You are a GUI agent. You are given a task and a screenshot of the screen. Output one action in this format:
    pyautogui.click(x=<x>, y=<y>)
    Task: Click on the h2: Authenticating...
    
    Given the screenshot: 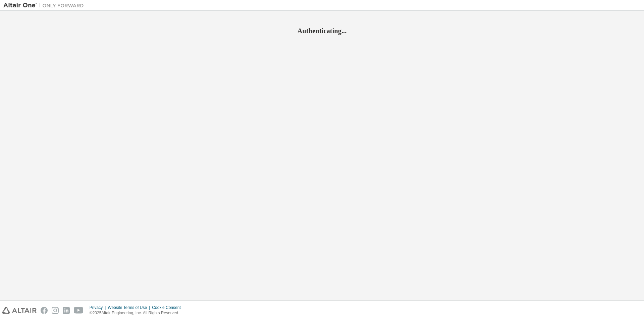 What is the action you would take?
    pyautogui.click(x=322, y=31)
    